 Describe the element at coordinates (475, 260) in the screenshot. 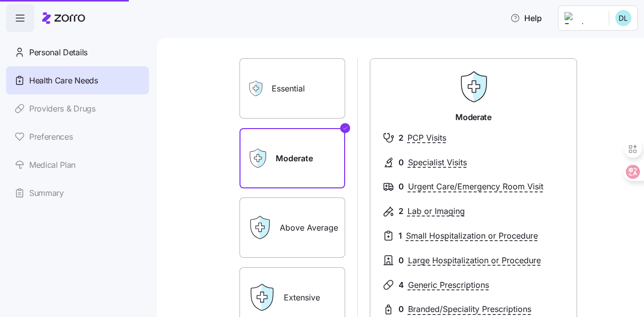

I see `span: Large Hospitalization or Procedure` at that location.